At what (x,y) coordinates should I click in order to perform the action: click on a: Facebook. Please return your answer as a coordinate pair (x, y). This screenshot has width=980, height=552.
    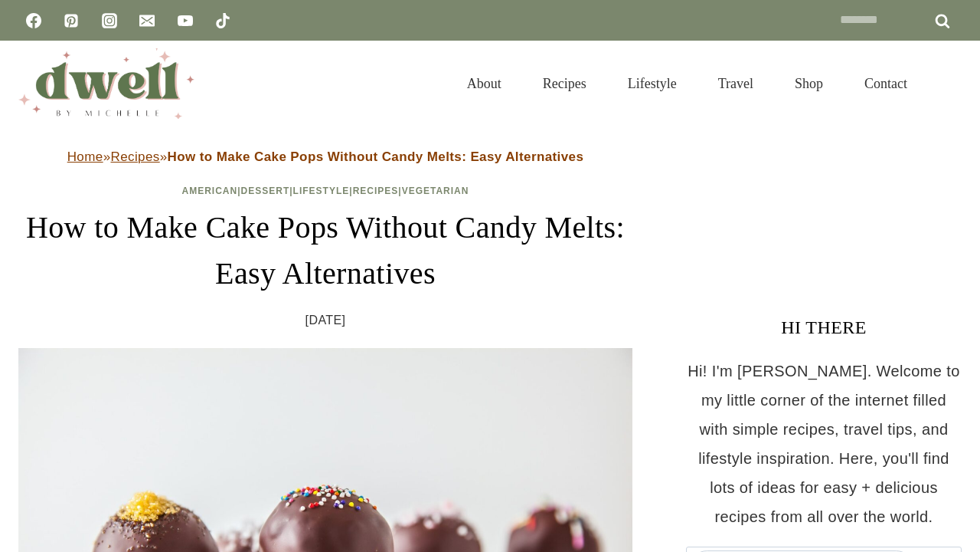
    Looking at the image, I should click on (34, 20).